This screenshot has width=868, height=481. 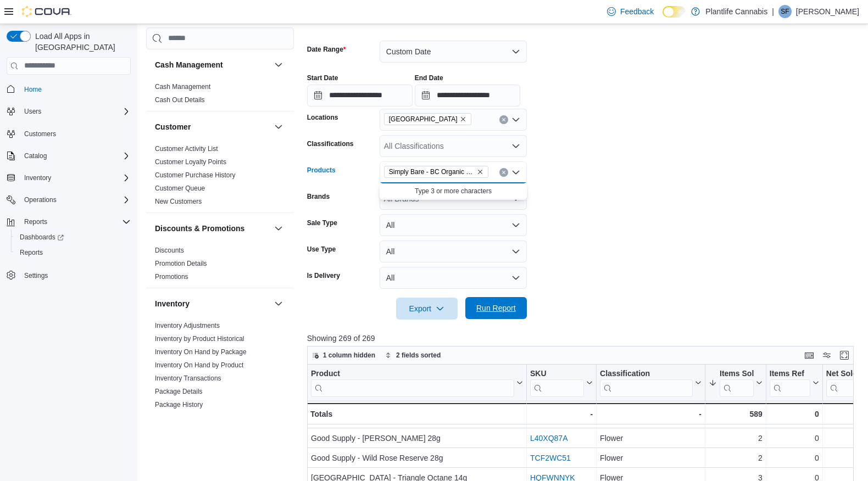 What do you see at coordinates (453, 191) in the screenshot?
I see `div: Choose from the following options` at bounding box center [453, 191].